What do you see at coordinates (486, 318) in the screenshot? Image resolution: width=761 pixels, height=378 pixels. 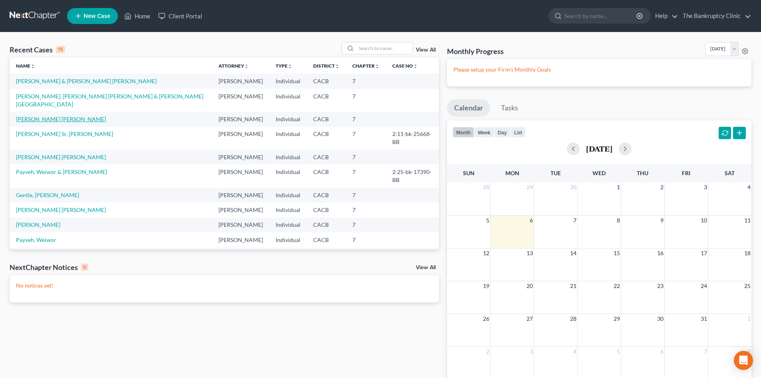 I see `span: 26` at bounding box center [486, 318].